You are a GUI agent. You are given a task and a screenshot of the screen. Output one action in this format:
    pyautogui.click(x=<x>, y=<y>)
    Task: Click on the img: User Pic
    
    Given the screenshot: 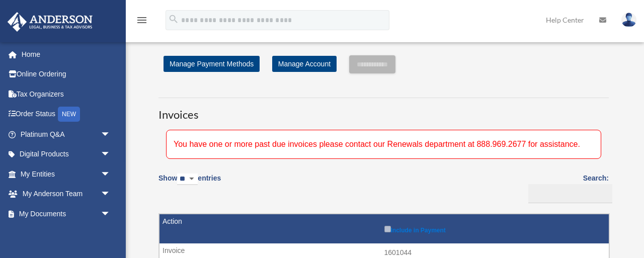 What is the action you would take?
    pyautogui.click(x=629, y=20)
    